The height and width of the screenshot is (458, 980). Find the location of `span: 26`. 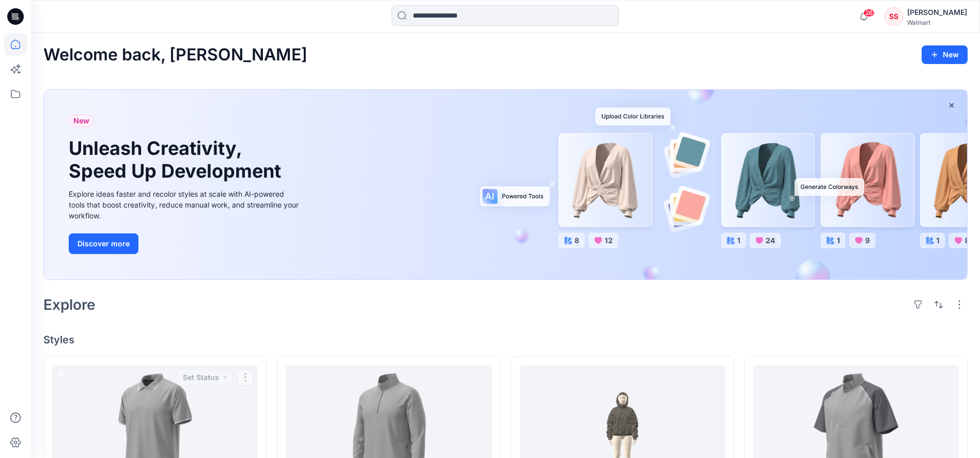

span: 26 is located at coordinates (869, 13).